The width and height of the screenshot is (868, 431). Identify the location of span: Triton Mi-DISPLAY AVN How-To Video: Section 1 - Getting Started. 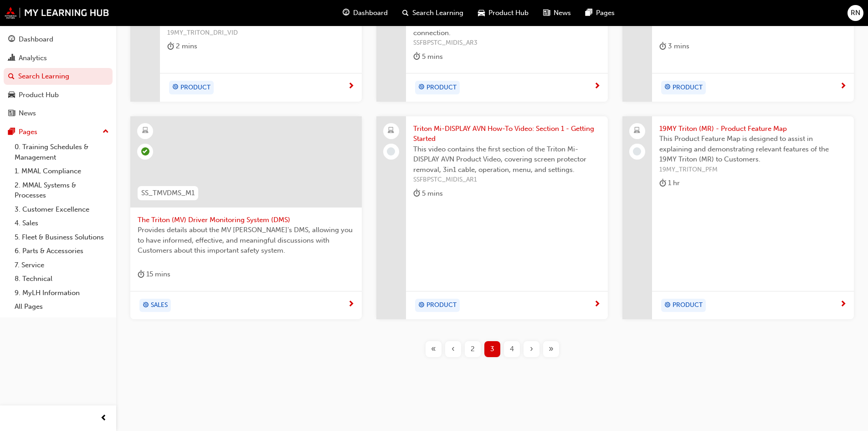
(507, 134).